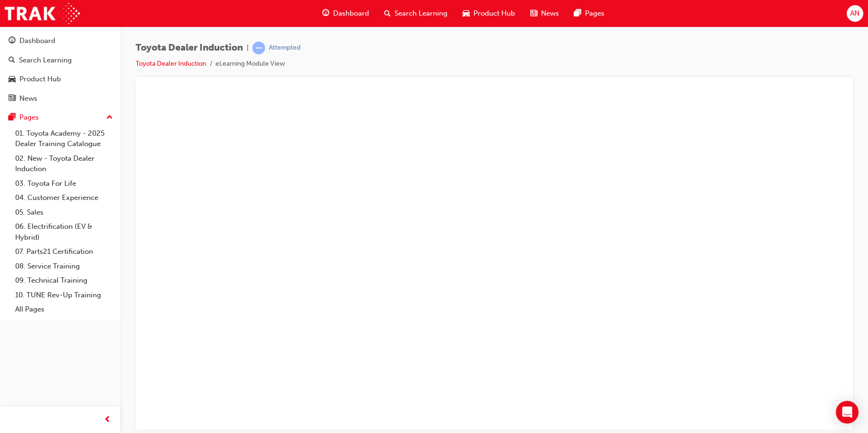  I want to click on img: Trak, so click(42, 13).